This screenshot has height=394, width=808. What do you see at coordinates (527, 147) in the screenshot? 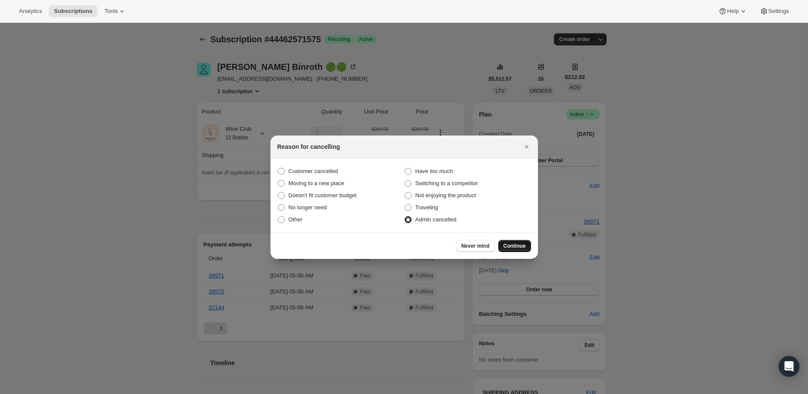
I see `button: Close` at bounding box center [527, 147].